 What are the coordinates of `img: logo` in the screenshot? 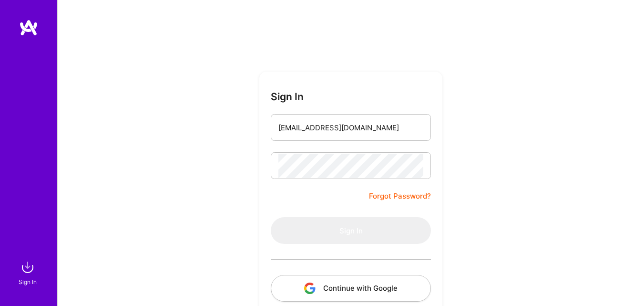 It's located at (29, 28).